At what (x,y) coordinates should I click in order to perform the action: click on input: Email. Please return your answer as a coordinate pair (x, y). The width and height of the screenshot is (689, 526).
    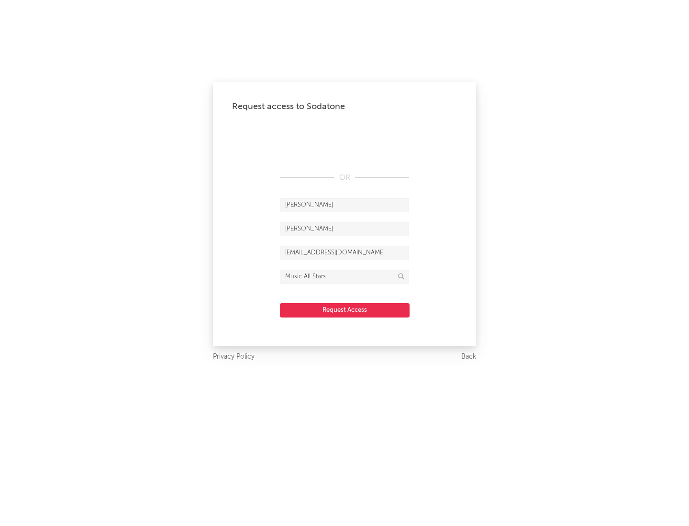
    Looking at the image, I should click on (344, 253).